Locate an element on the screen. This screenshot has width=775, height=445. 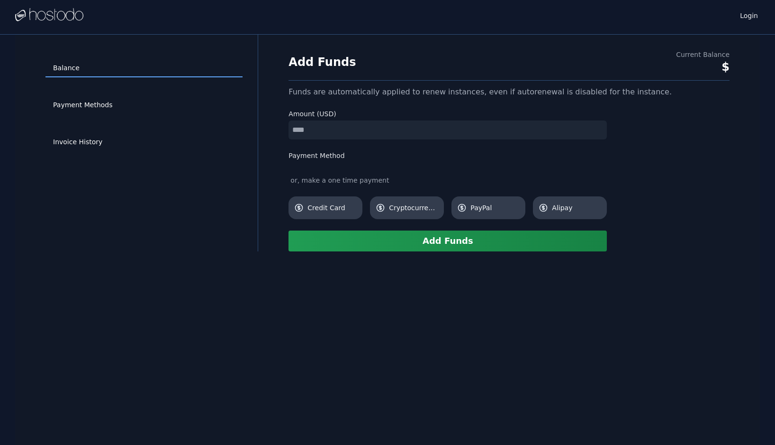
span: PayPal is located at coordinates (495, 208).